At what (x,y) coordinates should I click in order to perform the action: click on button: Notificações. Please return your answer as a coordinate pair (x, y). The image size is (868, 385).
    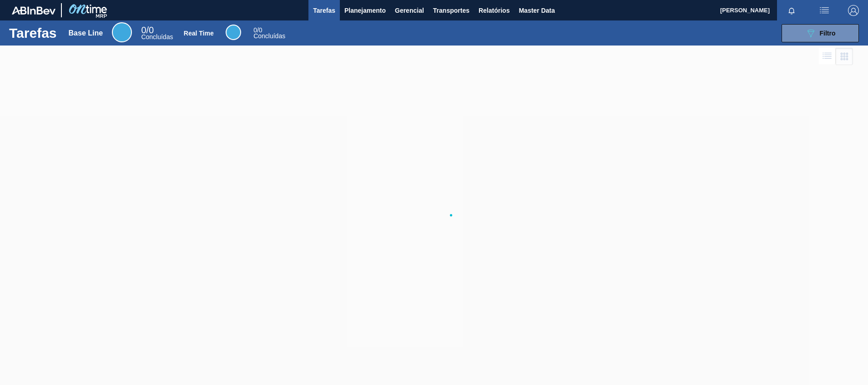
    Looking at the image, I should click on (791, 10).